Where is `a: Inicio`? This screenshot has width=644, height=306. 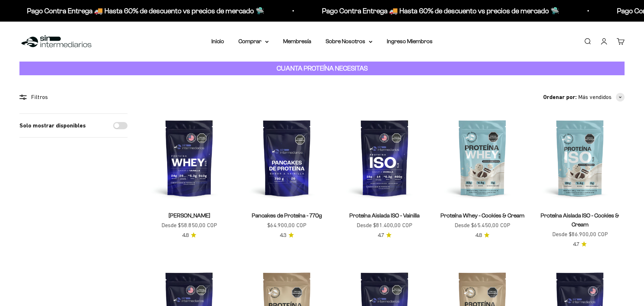
a: Inicio is located at coordinates (217, 41).